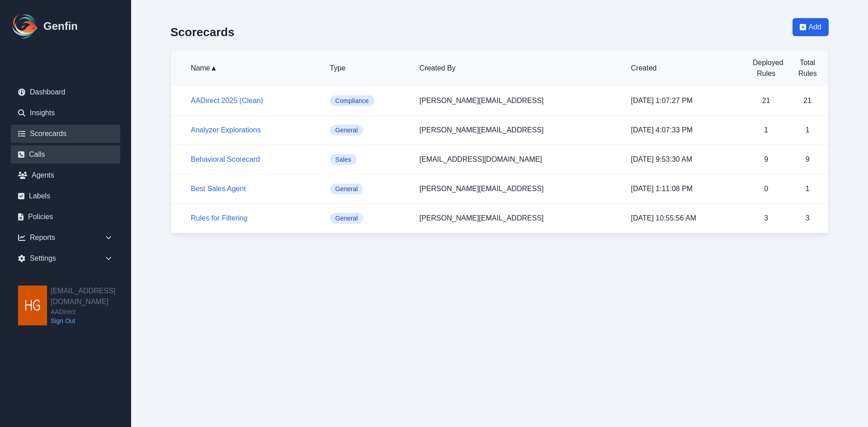 Image resolution: width=868 pixels, height=427 pixels. I want to click on p: 0, so click(767, 189).